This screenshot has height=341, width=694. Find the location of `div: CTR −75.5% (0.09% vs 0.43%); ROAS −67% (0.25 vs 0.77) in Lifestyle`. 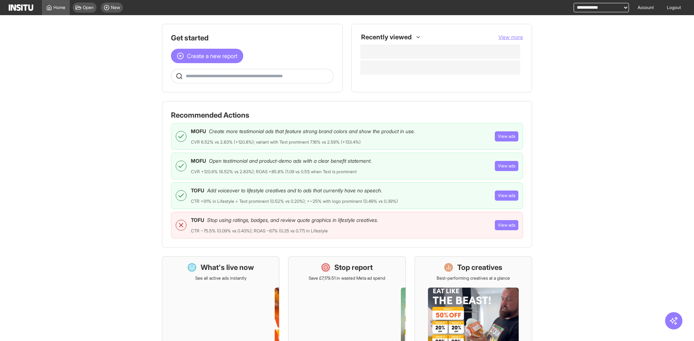

div: CTR −75.5% (0.09% vs 0.43%); ROAS −67% (0.25 vs 0.77) in Lifestyle is located at coordinates (259, 231).